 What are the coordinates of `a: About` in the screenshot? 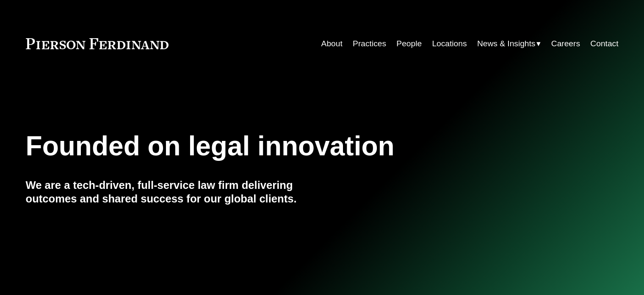 It's located at (331, 44).